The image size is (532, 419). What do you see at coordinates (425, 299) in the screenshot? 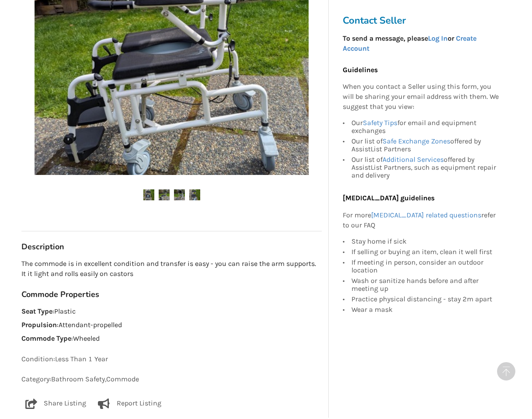
I see `div: Practice physical distancing - stay 2m apart` at bounding box center [425, 299].